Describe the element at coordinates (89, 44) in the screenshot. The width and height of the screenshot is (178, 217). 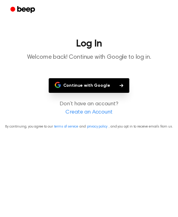
I see `h1: Log In` at that location.